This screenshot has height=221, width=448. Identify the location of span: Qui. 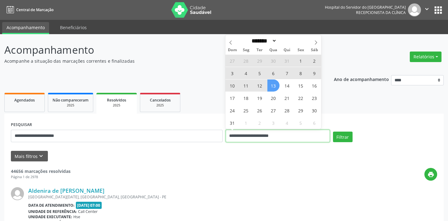
(287, 50).